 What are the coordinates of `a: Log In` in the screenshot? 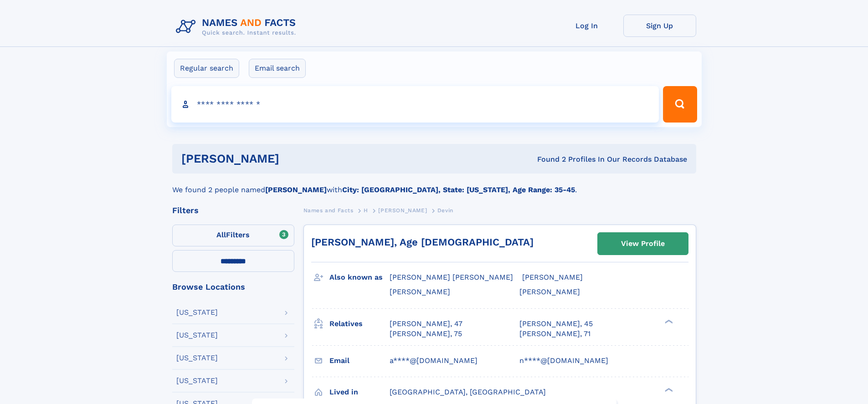 It's located at (586, 25).